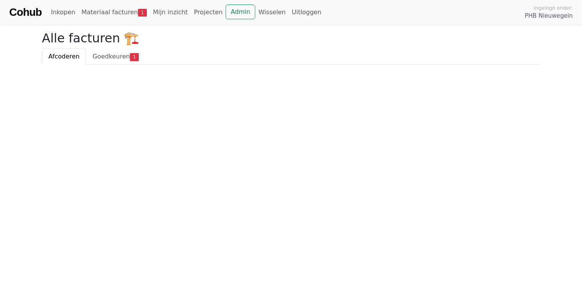 The image size is (582, 306). Describe the element at coordinates (114, 12) in the screenshot. I see `a: Materiaal facturen1` at that location.